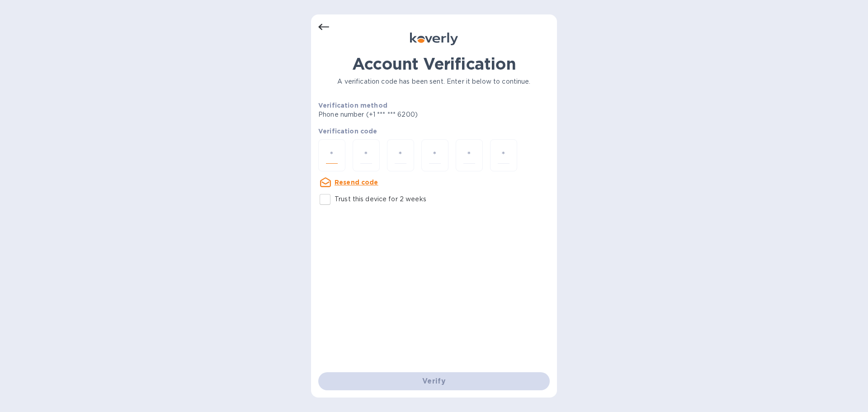 This screenshot has height=412, width=868. What do you see at coordinates (434, 64) in the screenshot?
I see `h1: Account Verification` at bounding box center [434, 64].